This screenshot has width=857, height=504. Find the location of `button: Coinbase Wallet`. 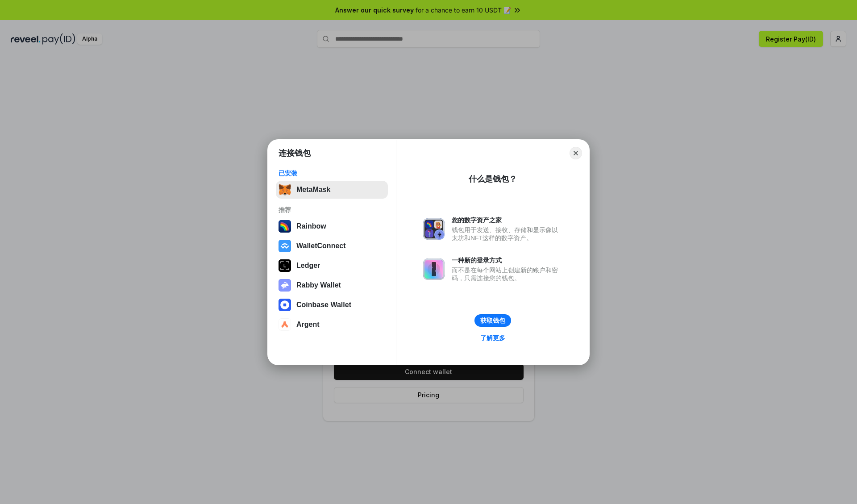

button: Coinbase Wallet is located at coordinates (332, 305).